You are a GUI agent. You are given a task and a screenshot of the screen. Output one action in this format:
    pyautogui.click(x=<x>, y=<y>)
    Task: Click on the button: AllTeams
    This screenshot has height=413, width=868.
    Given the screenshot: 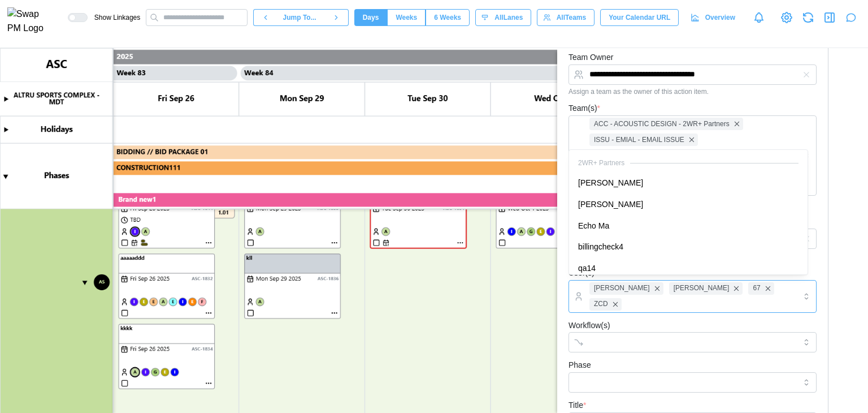 What is the action you would take?
    pyautogui.click(x=565, y=18)
    